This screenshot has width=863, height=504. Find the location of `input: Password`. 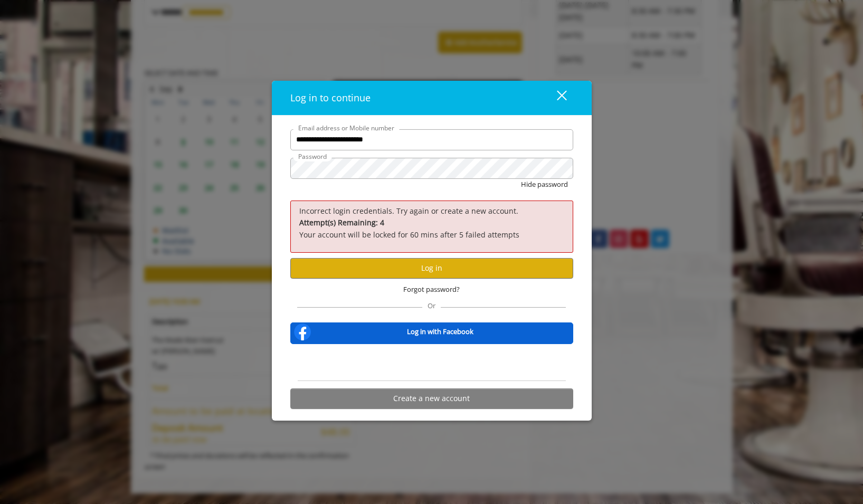

input: Password is located at coordinates (432, 168).